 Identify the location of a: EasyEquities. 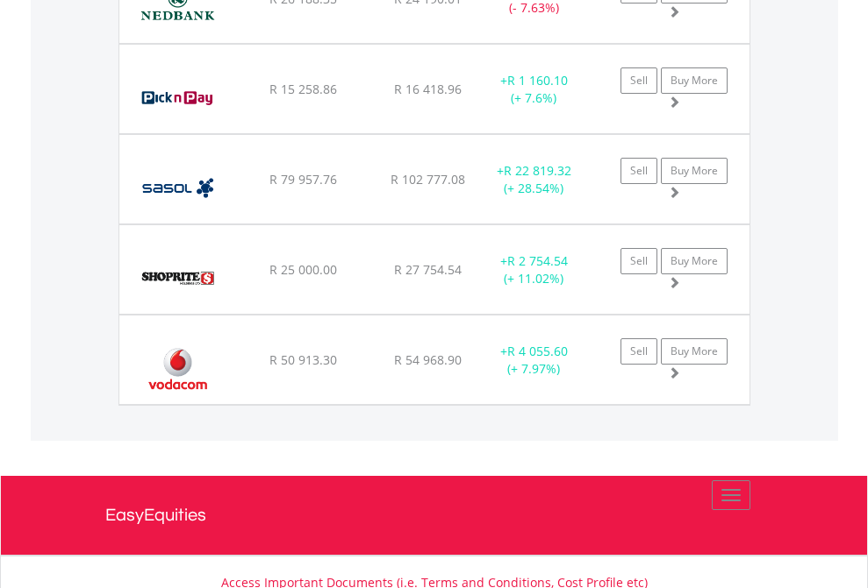
(434, 516).